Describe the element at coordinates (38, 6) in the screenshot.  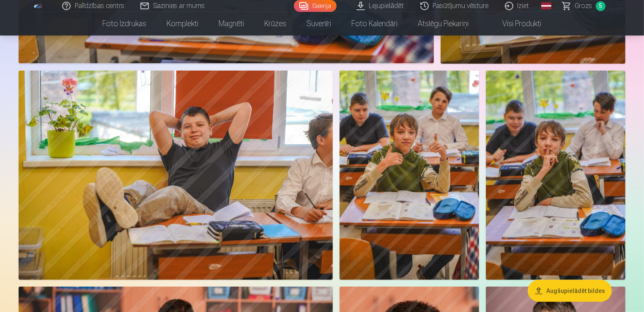
I see `img: /fa1` at that location.